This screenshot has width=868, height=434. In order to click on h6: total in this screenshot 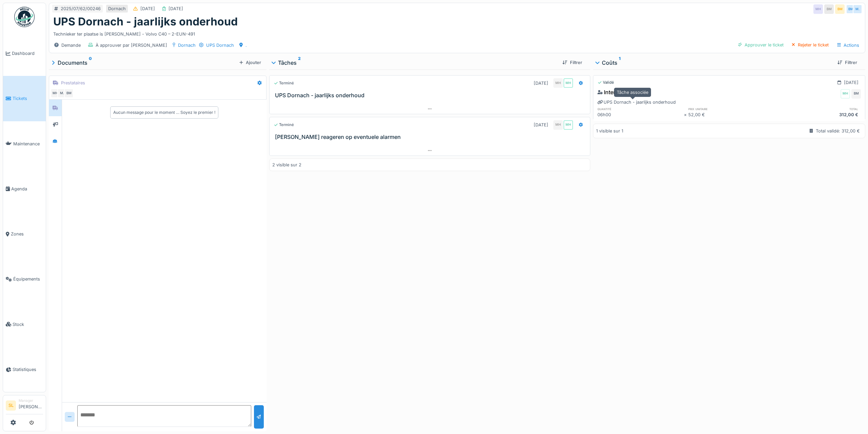, I will do `click(817, 108)`.